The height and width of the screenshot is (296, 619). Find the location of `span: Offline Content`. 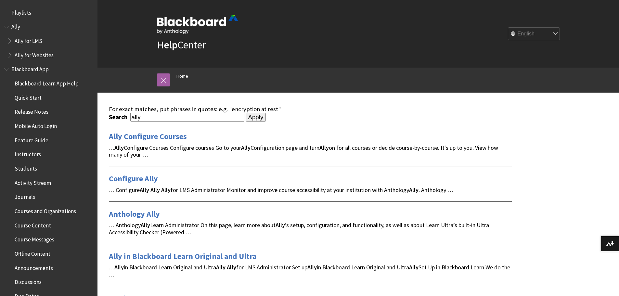

span: Offline Content is located at coordinates (32, 252).